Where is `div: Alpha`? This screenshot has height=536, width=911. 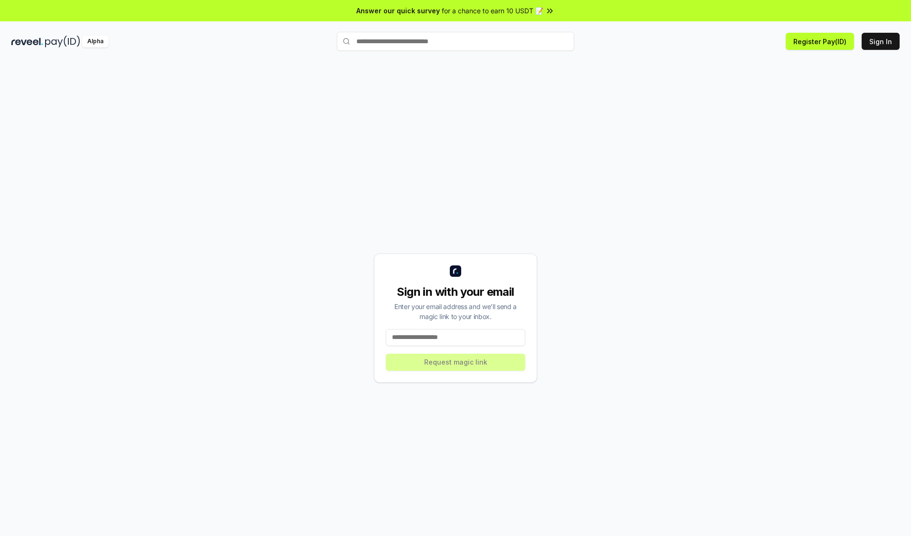
div: Alpha is located at coordinates (95, 41).